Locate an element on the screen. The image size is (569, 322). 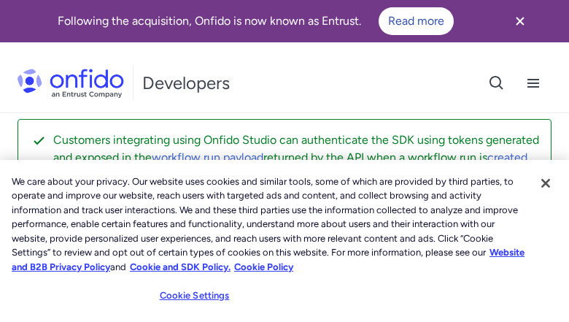
button: Open navigation menu button is located at coordinates (534, 83).